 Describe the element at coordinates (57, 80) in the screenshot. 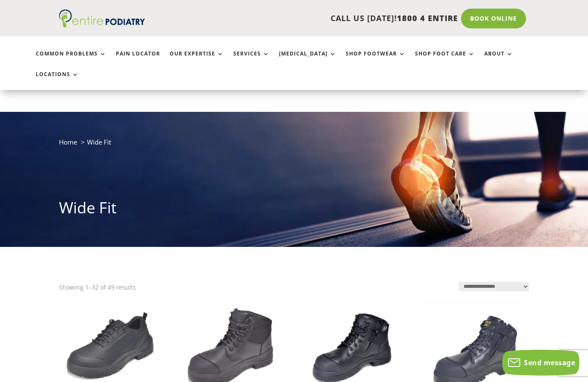

I see `a: Locations` at that location.